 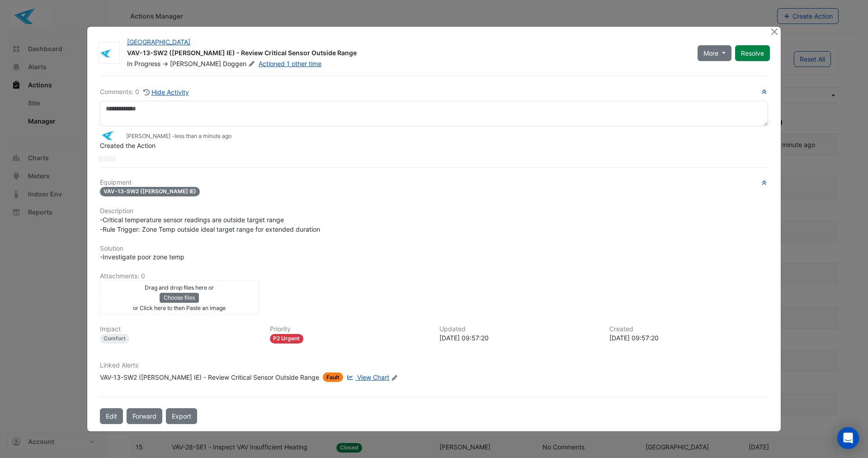 What do you see at coordinates (434, 211) in the screenshot?
I see `h6: Description` at bounding box center [434, 211].